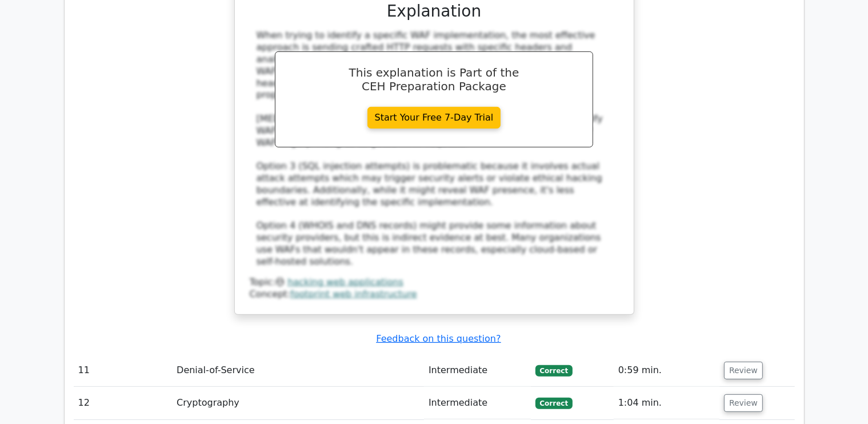  I want to click on td: 12, so click(123, 403).